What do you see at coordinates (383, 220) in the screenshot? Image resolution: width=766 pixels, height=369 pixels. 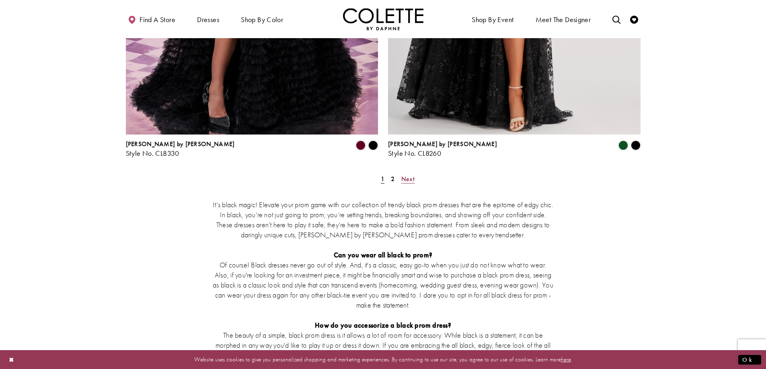 I see `p: It’s black magic! Elevate your prom game with our collection of trendy black prom dresses that ar...` at bounding box center [383, 220].